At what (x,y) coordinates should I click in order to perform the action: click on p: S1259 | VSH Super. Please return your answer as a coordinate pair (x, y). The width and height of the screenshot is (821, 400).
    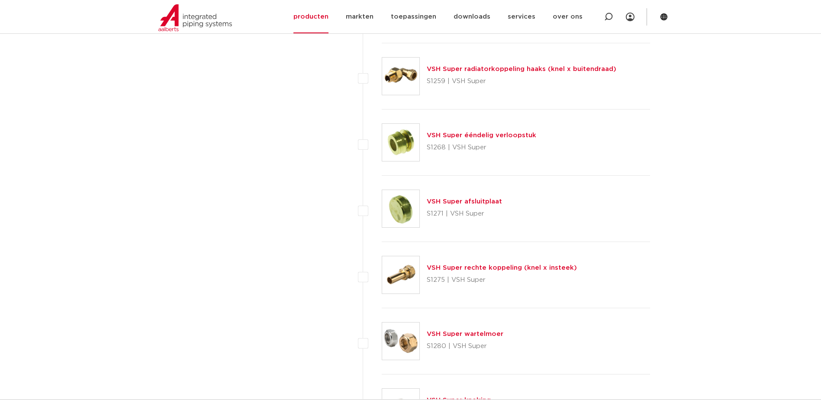
    Looking at the image, I should click on (522, 81).